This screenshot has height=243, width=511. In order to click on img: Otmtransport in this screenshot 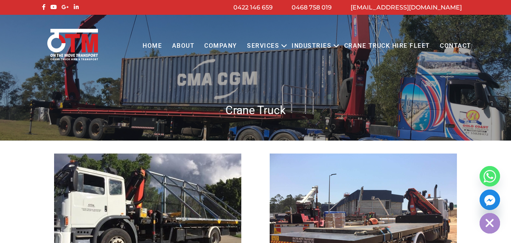, I will do `click(73, 44)`.